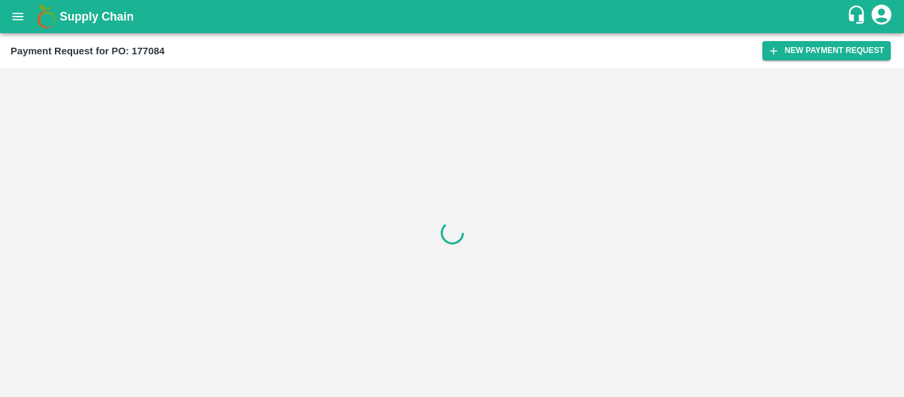 Image resolution: width=904 pixels, height=397 pixels. What do you see at coordinates (882, 17) in the screenshot?
I see `div: account of current user` at bounding box center [882, 17].